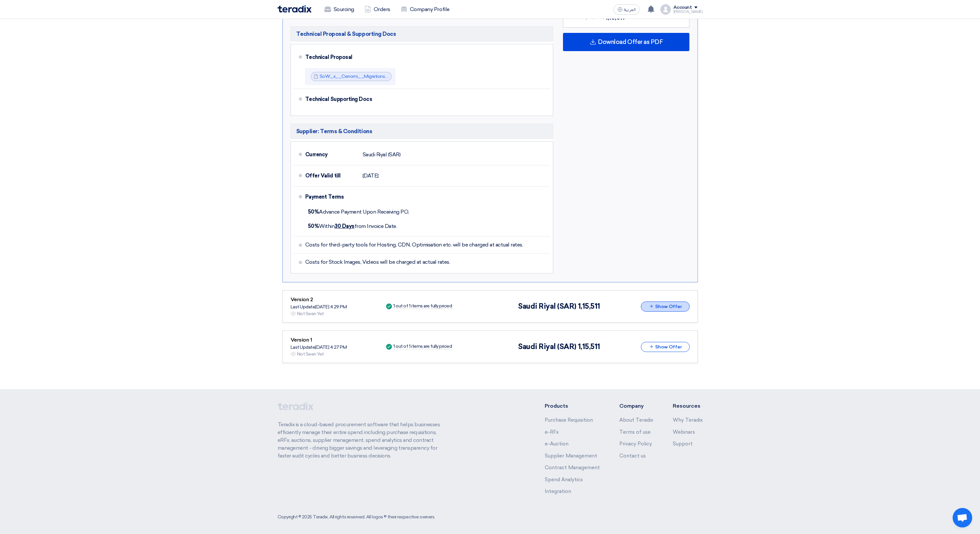 The width and height of the screenshot is (980, 534). I want to click on li: Resources, so click(688, 406).